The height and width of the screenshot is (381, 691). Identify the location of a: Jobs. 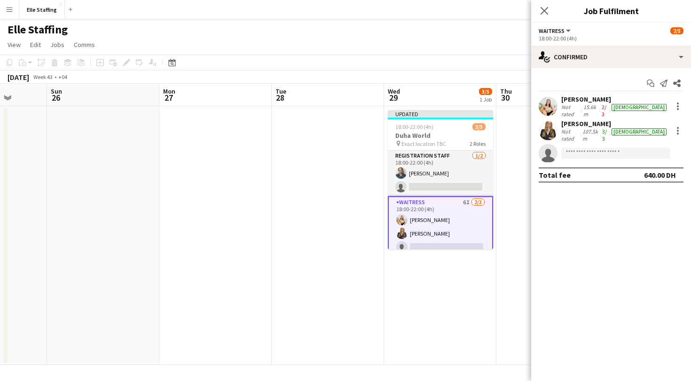
(57, 45).